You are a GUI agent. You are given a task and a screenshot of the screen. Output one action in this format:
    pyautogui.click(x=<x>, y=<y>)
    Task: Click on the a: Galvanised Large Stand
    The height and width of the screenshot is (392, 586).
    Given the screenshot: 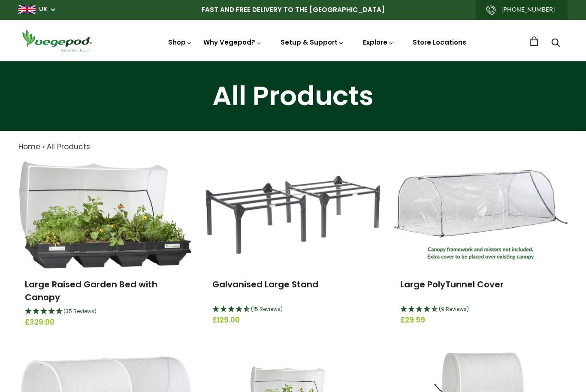 What is the action you would take?
    pyautogui.click(x=265, y=284)
    